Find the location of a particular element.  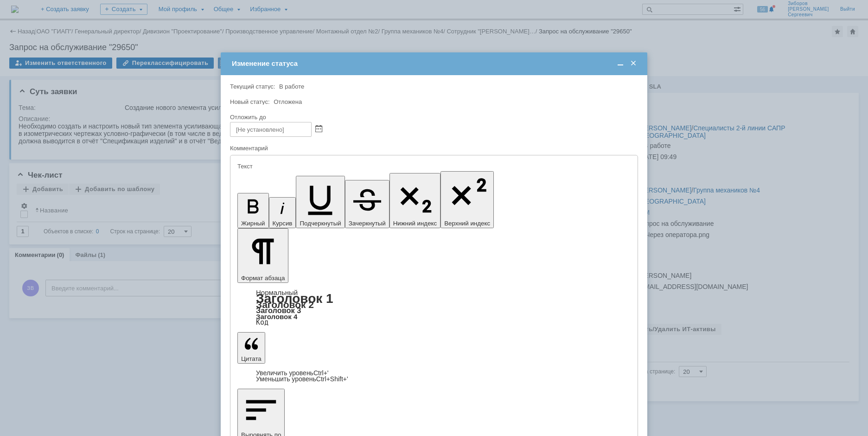

button: Формат абзаца is located at coordinates (263, 256).